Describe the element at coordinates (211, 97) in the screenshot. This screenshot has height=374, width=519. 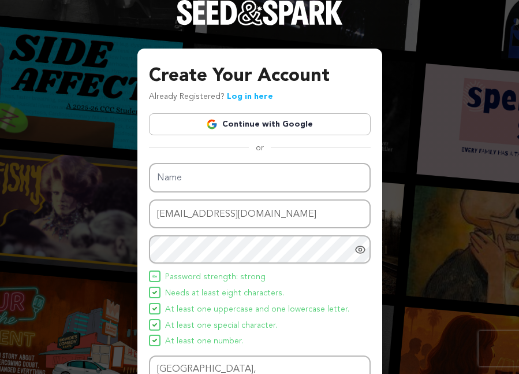
I see `p: Already Registered?` at that location.